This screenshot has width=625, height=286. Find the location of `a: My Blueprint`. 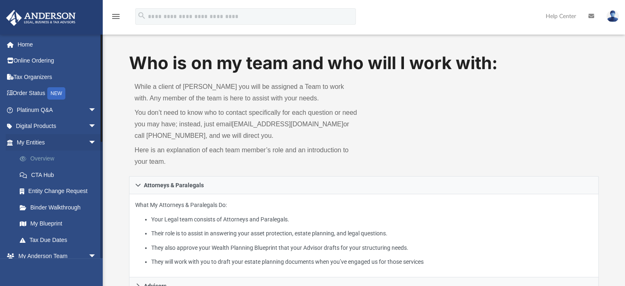

a: My Blueprint is located at coordinates (58, 223).